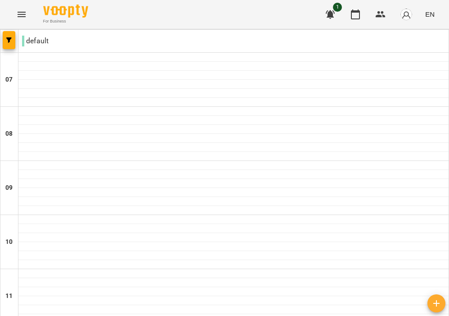 The height and width of the screenshot is (316, 449). Describe the element at coordinates (430, 14) in the screenshot. I see `span: EN` at that location.